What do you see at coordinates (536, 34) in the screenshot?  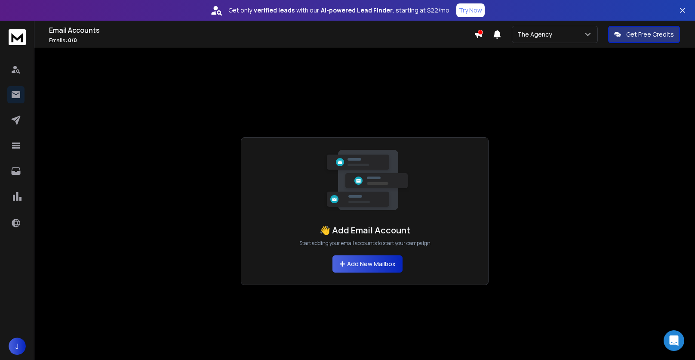 I see `p: The Agency` at bounding box center [536, 34].